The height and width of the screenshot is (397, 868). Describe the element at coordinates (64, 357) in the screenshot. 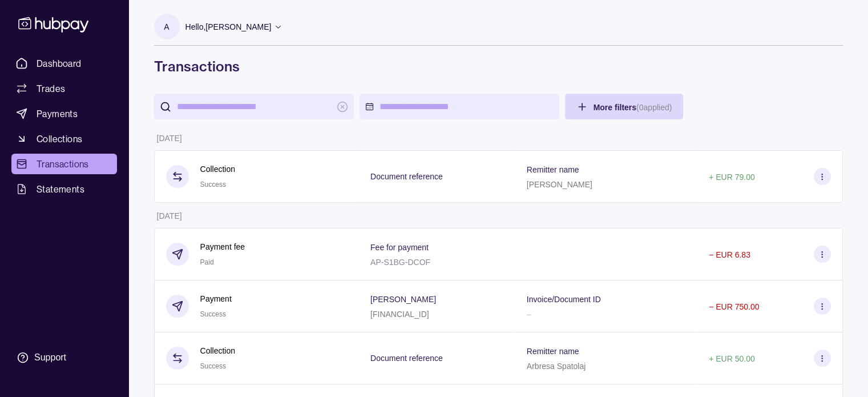

I see `a: Support` at that location.